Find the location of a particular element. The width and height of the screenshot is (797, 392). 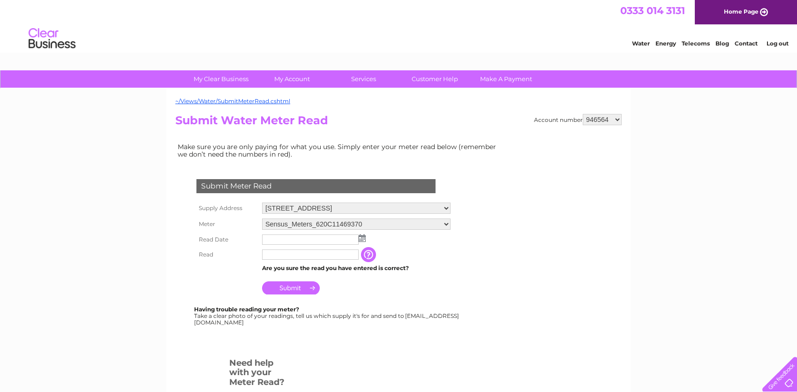

a: Blog is located at coordinates (722, 43).